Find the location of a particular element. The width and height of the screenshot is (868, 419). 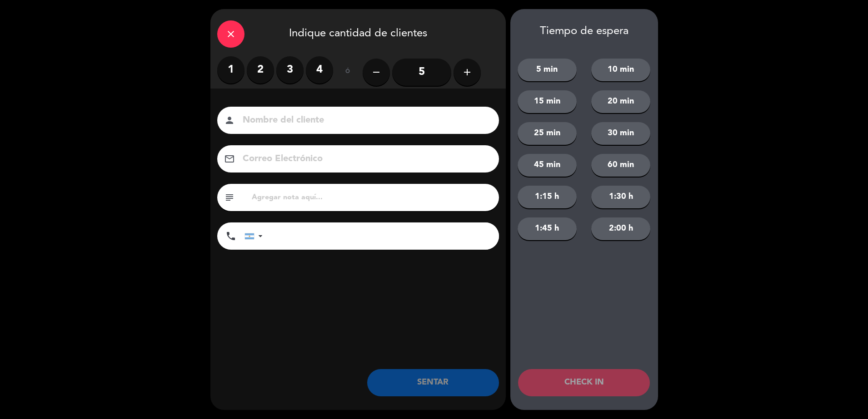

label: 2 is located at coordinates (260, 70).